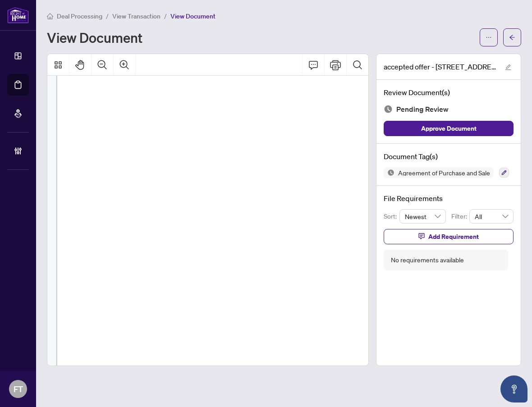 Image resolution: width=532 pixels, height=407 pixels. Describe the element at coordinates (79, 16) in the screenshot. I see `span: Deal Processing` at that location.